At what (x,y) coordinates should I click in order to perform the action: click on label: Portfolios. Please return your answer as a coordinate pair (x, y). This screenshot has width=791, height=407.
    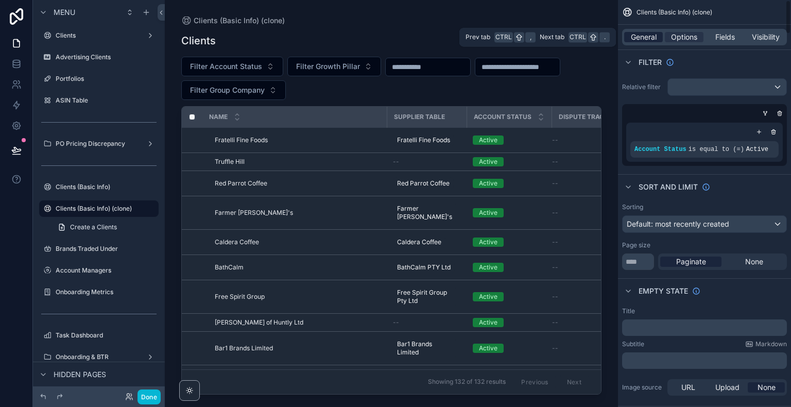
    Looking at the image, I should click on (106, 79).